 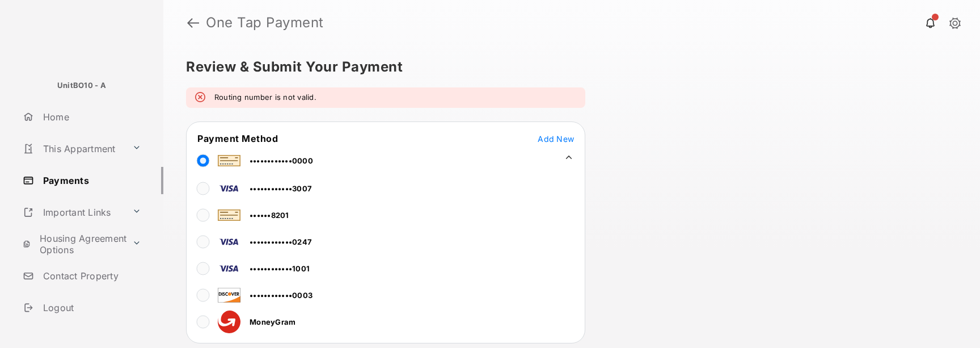 I want to click on p: UnitBO10 - A, so click(x=81, y=86).